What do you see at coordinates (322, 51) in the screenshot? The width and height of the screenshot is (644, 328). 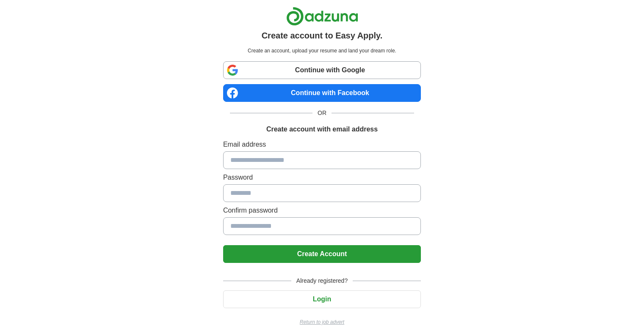 I see `p: Create an account, upload your resume and land your dream role.` at bounding box center [322, 51].